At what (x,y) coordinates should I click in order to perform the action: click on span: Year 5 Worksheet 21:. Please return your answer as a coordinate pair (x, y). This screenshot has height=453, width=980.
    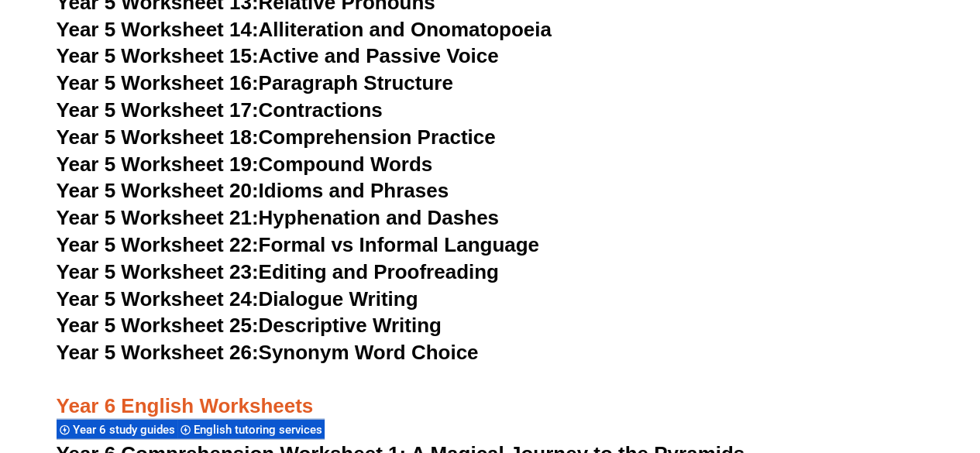
    Looking at the image, I should click on (158, 218).